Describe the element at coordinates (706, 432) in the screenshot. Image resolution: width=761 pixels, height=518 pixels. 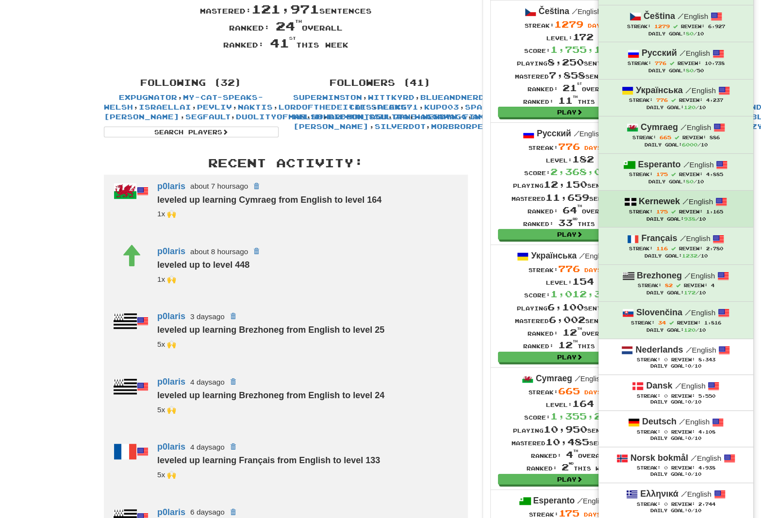
I see `span: 4,108` at that location.